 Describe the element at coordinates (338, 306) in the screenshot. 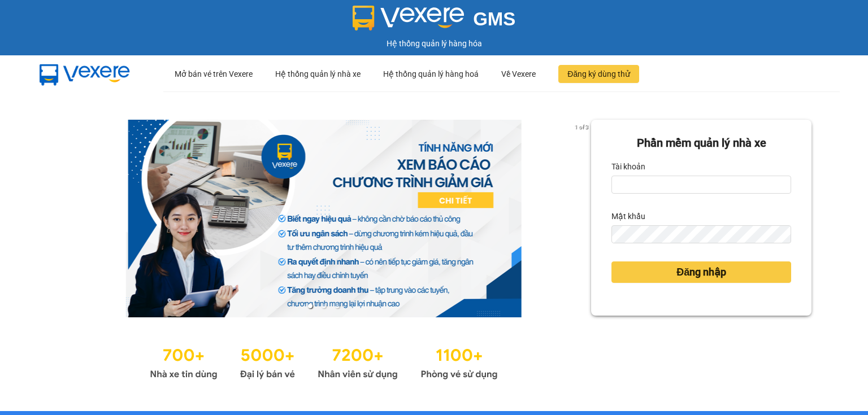

I see `li: slide item 3` at that location.